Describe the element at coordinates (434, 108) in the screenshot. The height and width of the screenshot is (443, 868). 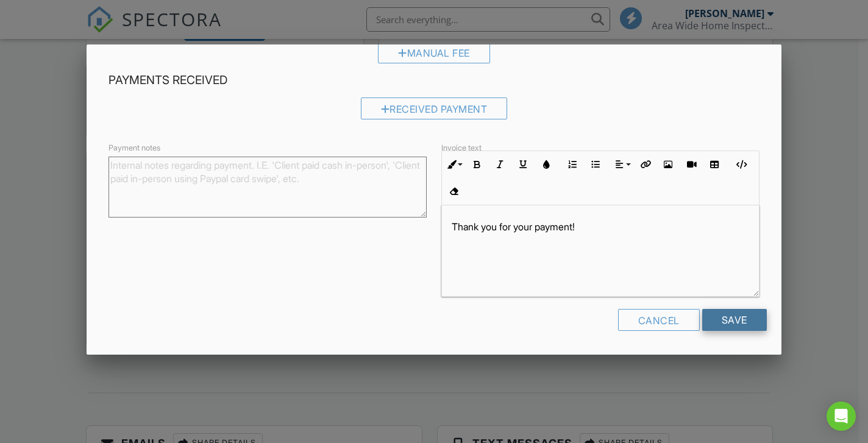
I see `div: Received Payment` at that location.